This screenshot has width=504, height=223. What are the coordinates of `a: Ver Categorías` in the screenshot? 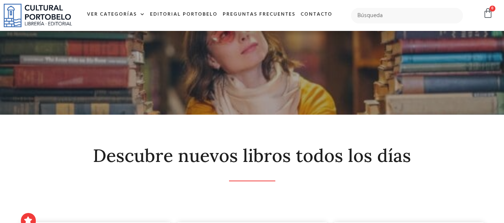 It's located at (116, 15).